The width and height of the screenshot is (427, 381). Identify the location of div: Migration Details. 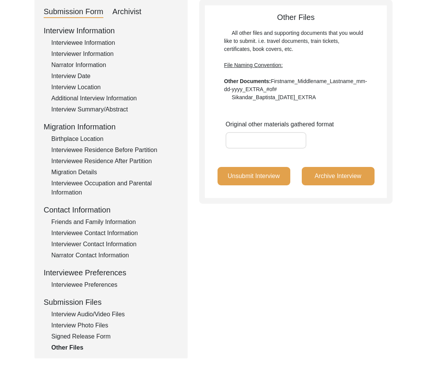
(115, 172).